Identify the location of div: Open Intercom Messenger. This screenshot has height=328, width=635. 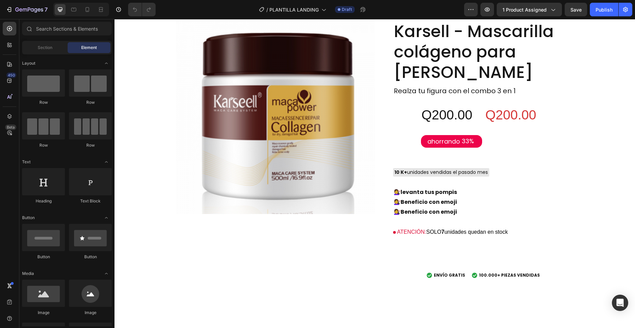
(620, 302).